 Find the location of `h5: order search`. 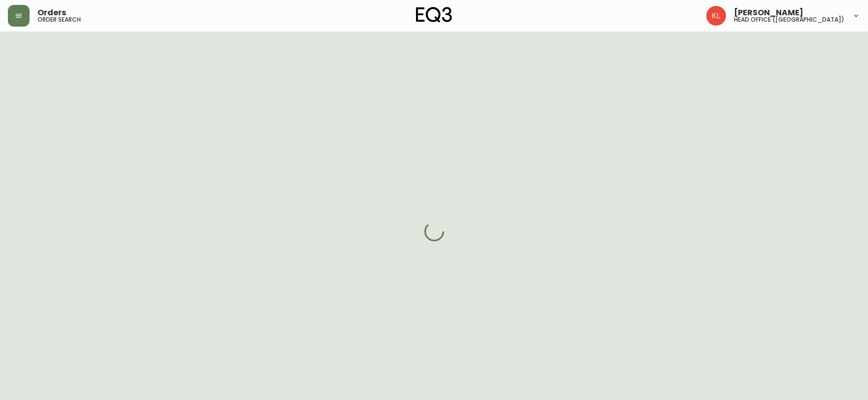

h5: order search is located at coordinates (59, 20).